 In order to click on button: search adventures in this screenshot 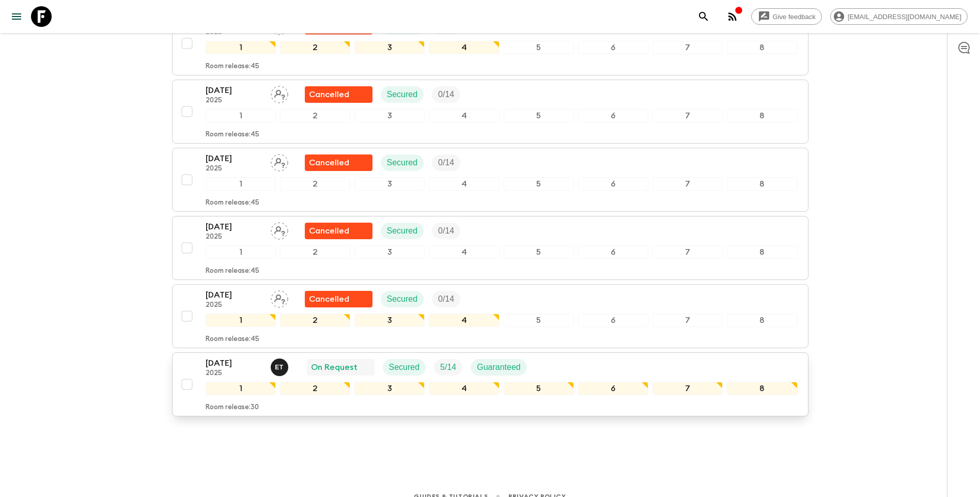, I will do `click(703, 17)`.